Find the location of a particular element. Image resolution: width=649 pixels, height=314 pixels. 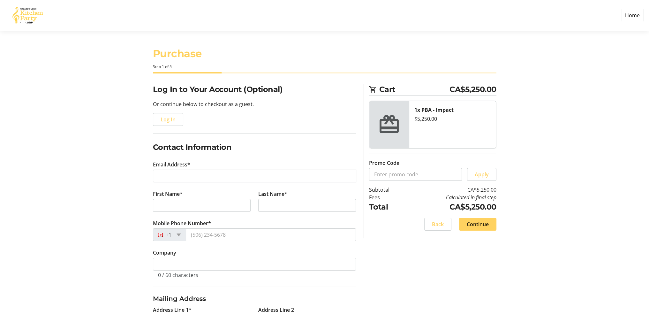

h2: Contact Information is located at coordinates (254, 147).